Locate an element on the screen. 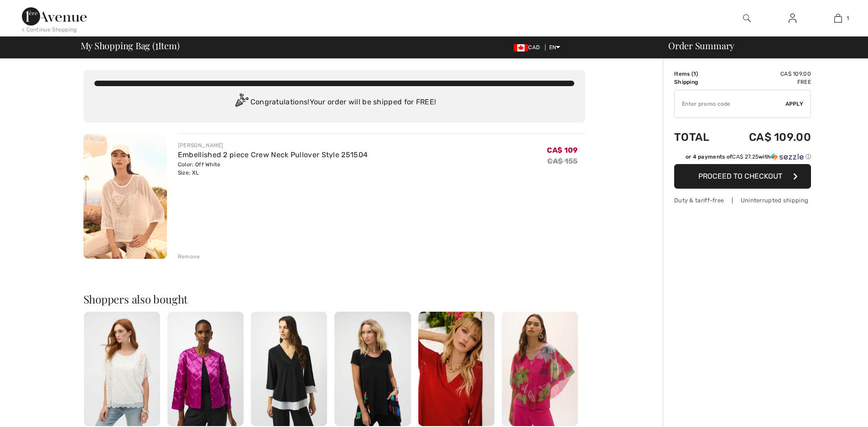 The width and height of the screenshot is (868, 427). img: Casual V-Neck Pullover Style 251925 is located at coordinates (456, 369).